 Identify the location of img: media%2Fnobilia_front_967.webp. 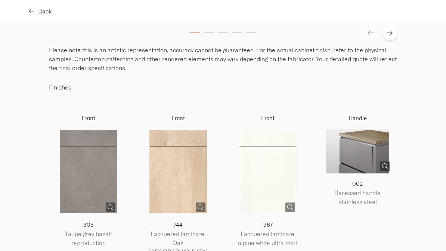
(267, 172).